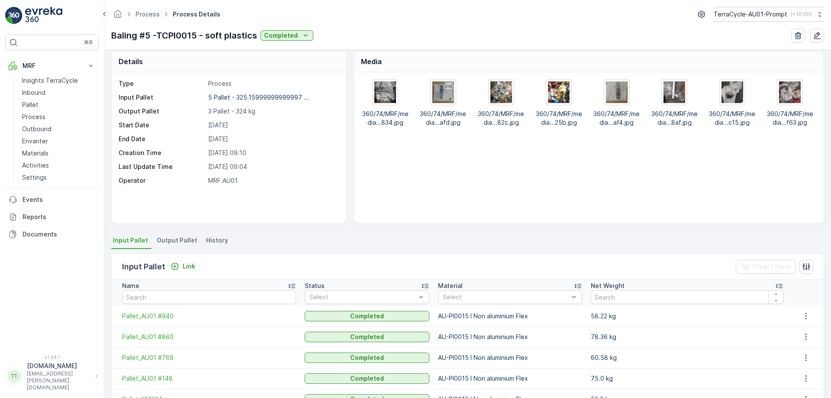  Describe the element at coordinates (607, 286) in the screenshot. I see `p: Net Weight` at that location.